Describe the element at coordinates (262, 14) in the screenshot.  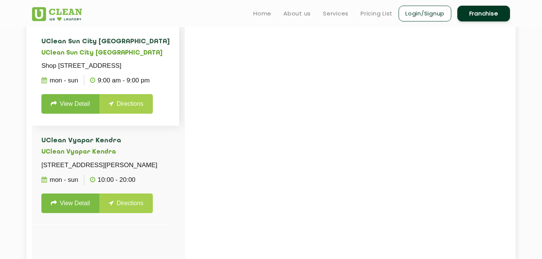
I see `a: Home` at that location.